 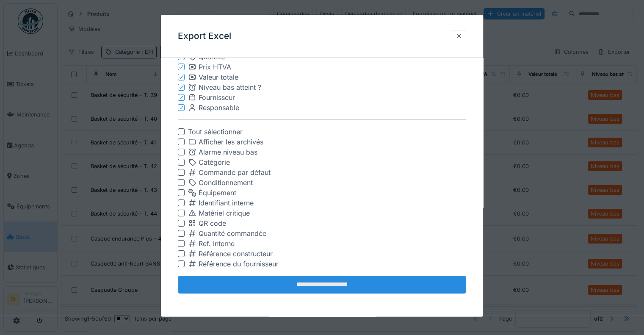 What do you see at coordinates (222, 152) in the screenshot?
I see `div: Alarme niveau bas` at bounding box center [222, 152].